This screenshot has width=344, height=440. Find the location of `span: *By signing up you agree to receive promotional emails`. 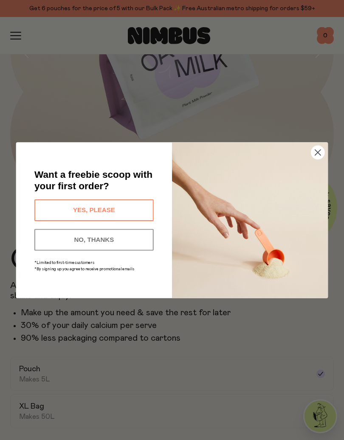

span: *By signing up you agree to receive promotional emails is located at coordinates (84, 268).